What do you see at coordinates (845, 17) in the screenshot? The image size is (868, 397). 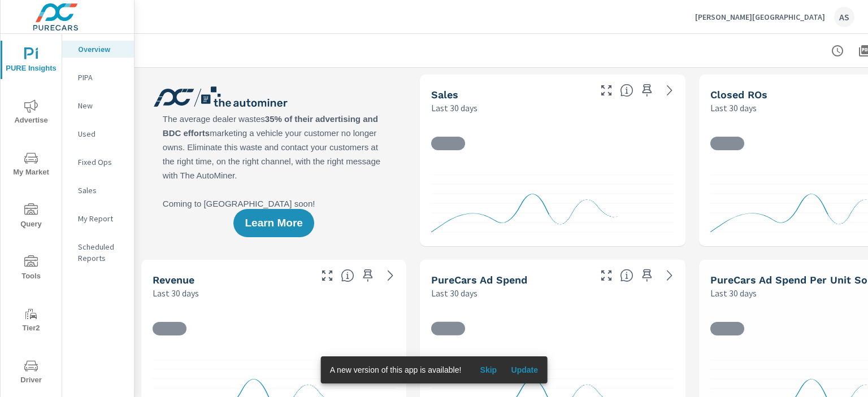 I see `div: AS` at bounding box center [845, 17].